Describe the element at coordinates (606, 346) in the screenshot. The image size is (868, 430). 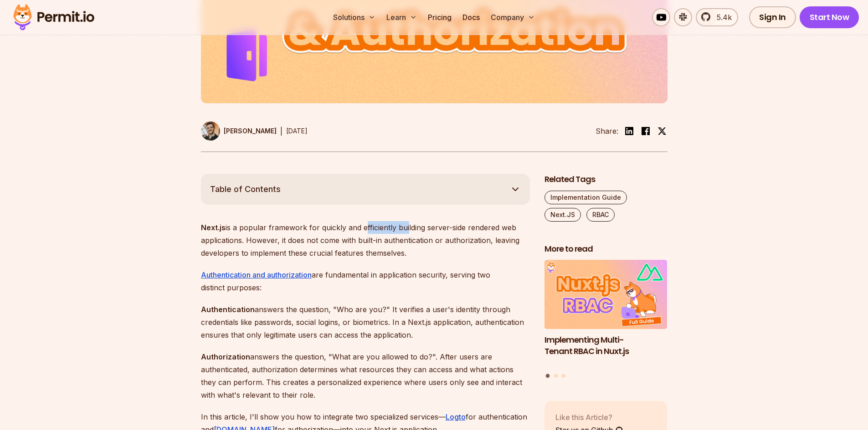
I see `h3: Implementing Multi-Tenant RBAC in Nuxt.js` at that location.